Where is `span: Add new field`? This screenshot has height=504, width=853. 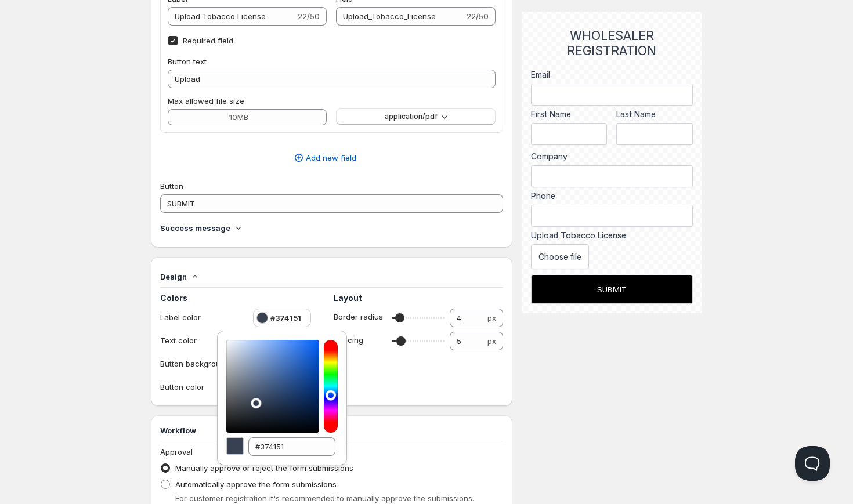 span: Add new field is located at coordinates (331, 158).